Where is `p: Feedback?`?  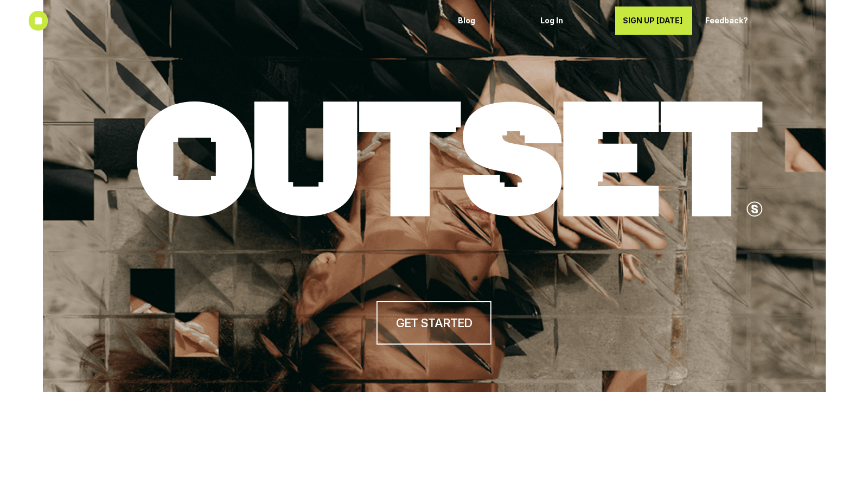
p: Feedback? is located at coordinates (736, 20).